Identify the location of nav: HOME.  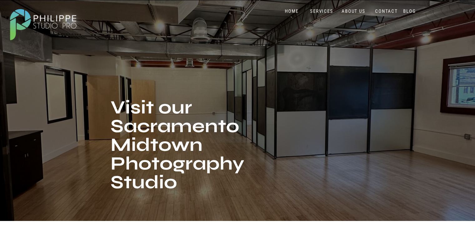
(292, 11).